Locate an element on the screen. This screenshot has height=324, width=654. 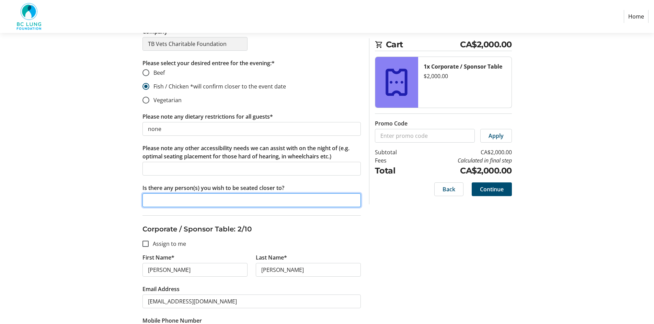
label: First Name* is located at coordinates (158, 258).